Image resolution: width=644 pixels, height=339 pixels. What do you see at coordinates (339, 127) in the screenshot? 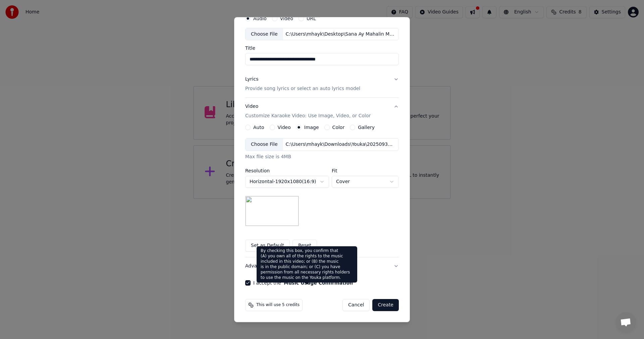
I see `label: Color` at bounding box center [339, 127].